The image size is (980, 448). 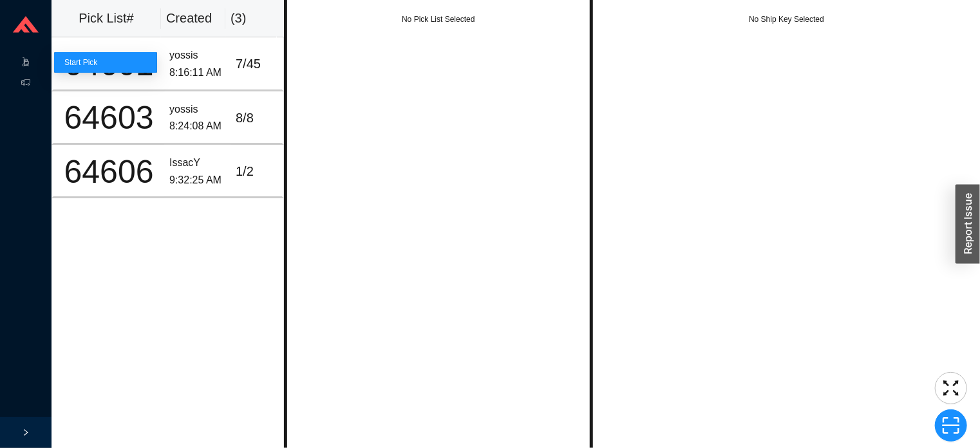 What do you see at coordinates (786, 20) in the screenshot?
I see `div: No Ship Key Selected` at bounding box center [786, 20].